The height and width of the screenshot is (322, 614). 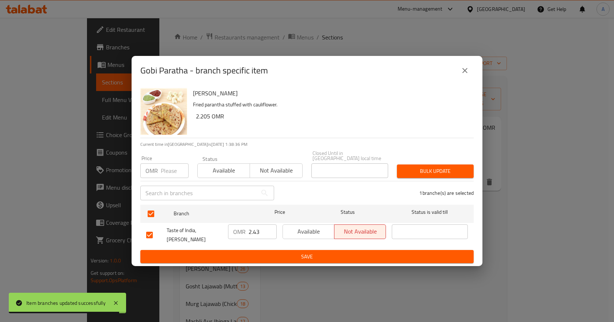 What do you see at coordinates (280, 212) in the screenshot?
I see `span: Price` at bounding box center [280, 212].